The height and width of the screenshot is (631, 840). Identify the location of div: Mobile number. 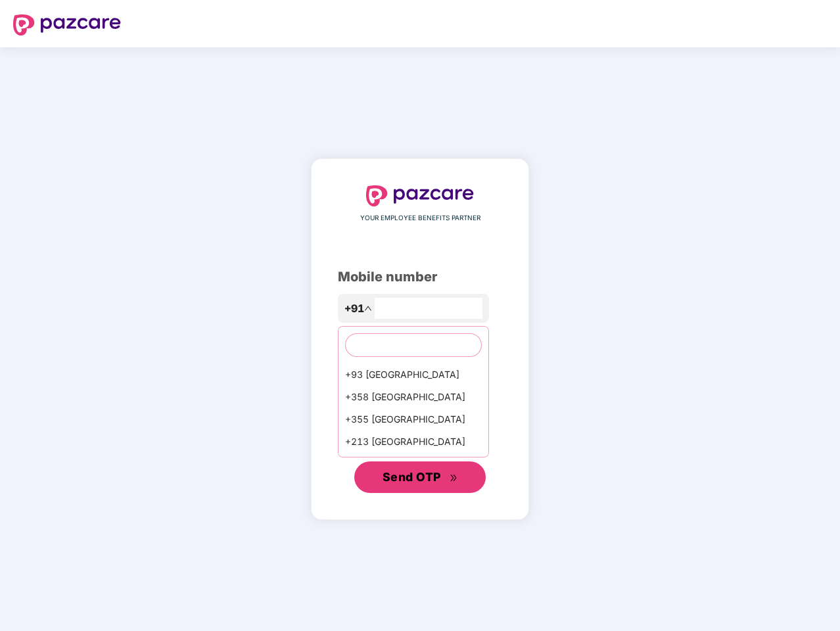
(420, 277).